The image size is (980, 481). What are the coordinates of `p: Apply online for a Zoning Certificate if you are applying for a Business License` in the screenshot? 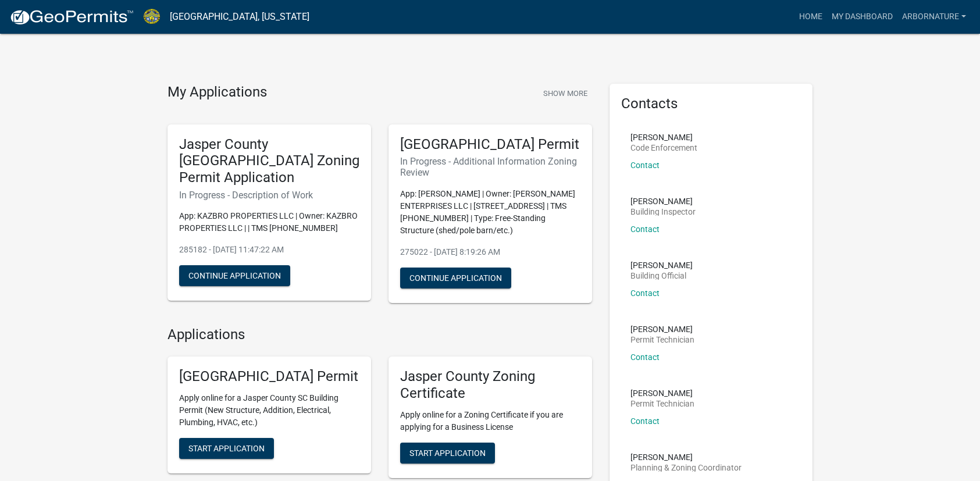 It's located at (490, 421).